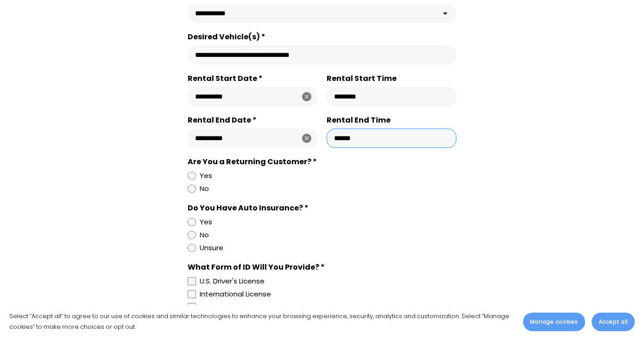 This screenshot has height=339, width=644. I want to click on span: Manage cookies, so click(554, 322).